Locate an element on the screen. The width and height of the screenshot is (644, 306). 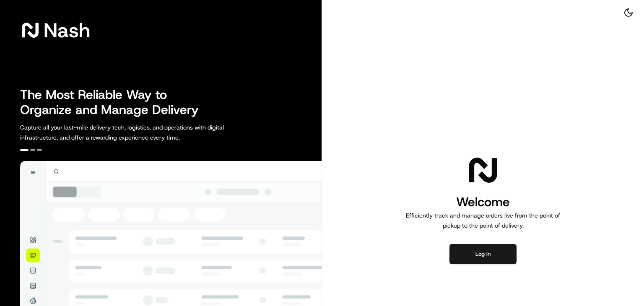
button: Log in is located at coordinates (483, 254).